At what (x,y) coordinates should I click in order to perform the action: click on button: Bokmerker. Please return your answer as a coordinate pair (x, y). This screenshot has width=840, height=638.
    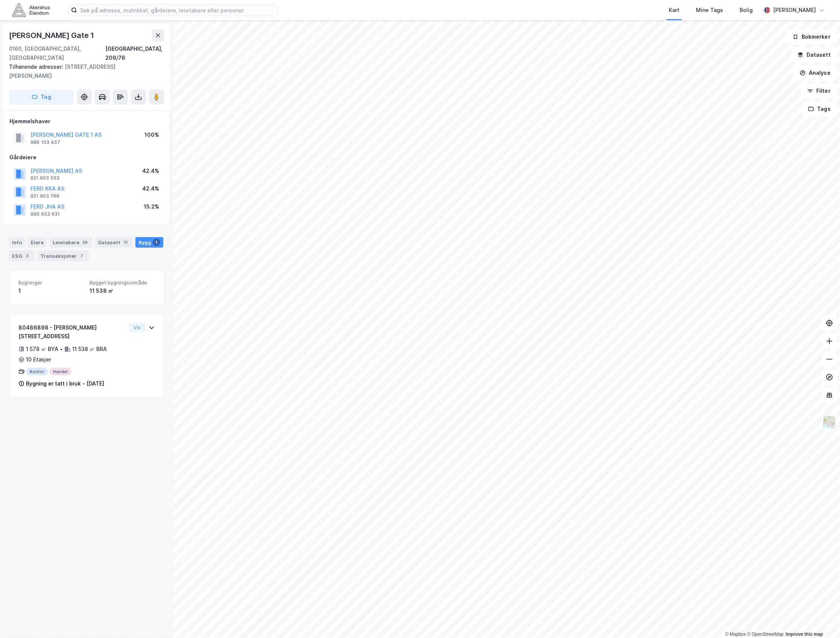
    Looking at the image, I should click on (811, 37).